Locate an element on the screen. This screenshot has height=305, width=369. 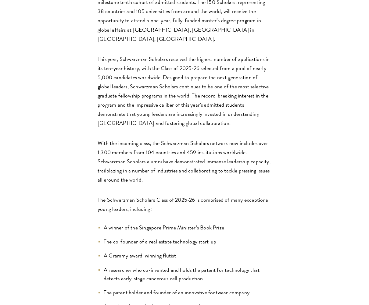
li: The co-founder of a real estate technology start-up is located at coordinates (185, 242).